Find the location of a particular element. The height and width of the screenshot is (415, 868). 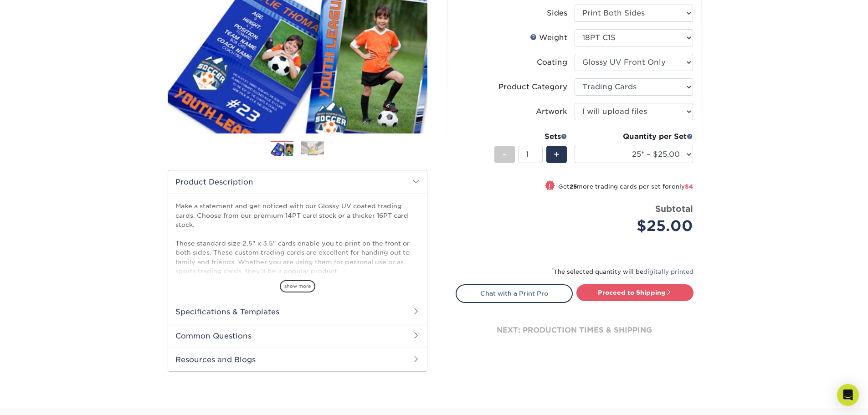

div: Quantity per Set is located at coordinates (634, 136).